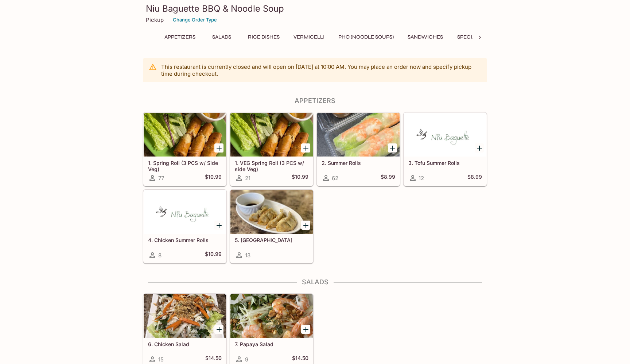 The width and height of the screenshot is (630, 364). Describe the element at coordinates (219, 225) in the screenshot. I see `button: Add 4. Chicken Summer Rolls` at that location.